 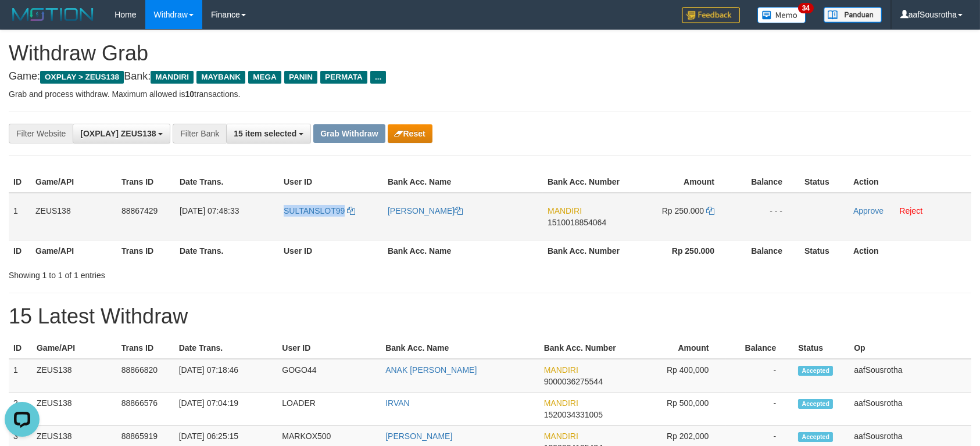 I want to click on span: Copy 1510018854064 to clipboard, so click(x=577, y=223).